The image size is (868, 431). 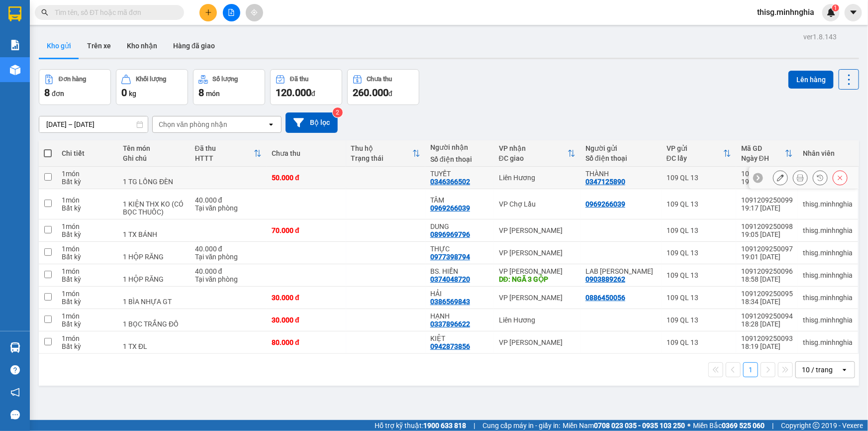 I want to click on span: Miền Bắc, so click(x=728, y=426).